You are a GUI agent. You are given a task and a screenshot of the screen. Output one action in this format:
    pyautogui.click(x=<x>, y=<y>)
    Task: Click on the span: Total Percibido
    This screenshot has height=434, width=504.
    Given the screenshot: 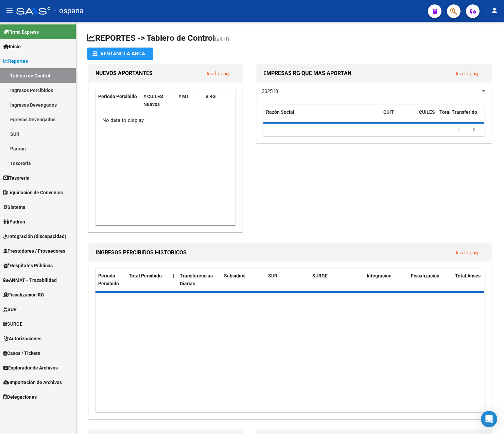 What is the action you would take?
    pyautogui.click(x=145, y=275)
    